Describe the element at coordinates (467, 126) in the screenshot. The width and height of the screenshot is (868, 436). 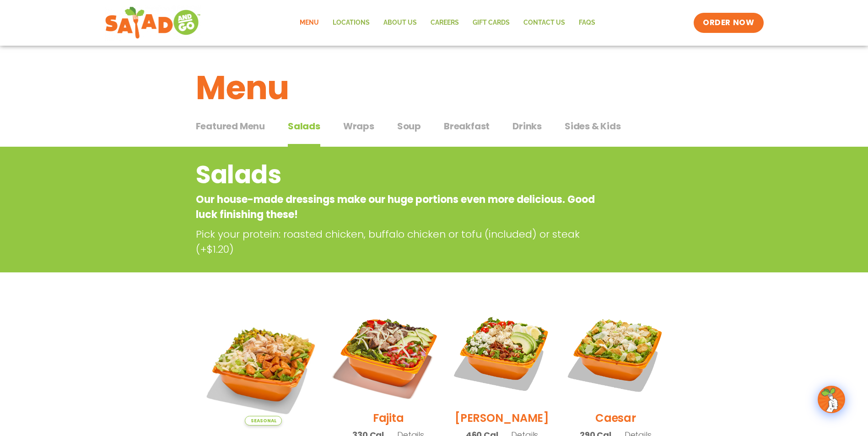
I see `span: Breakfast` at that location.